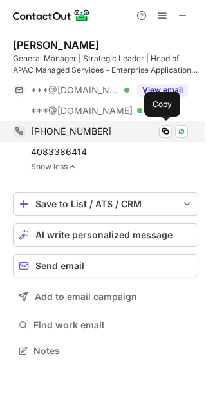  What do you see at coordinates (105, 350) in the screenshot?
I see `button: Notes` at bounding box center [105, 350].